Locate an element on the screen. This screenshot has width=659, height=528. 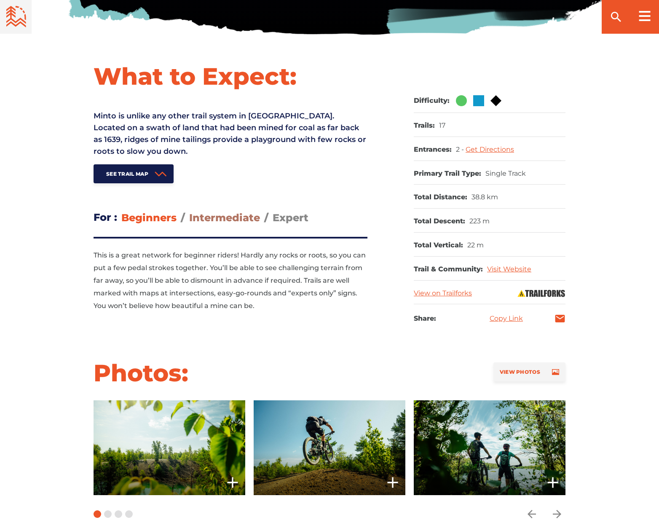
dt: Total Vertical: is located at coordinates (438, 245).